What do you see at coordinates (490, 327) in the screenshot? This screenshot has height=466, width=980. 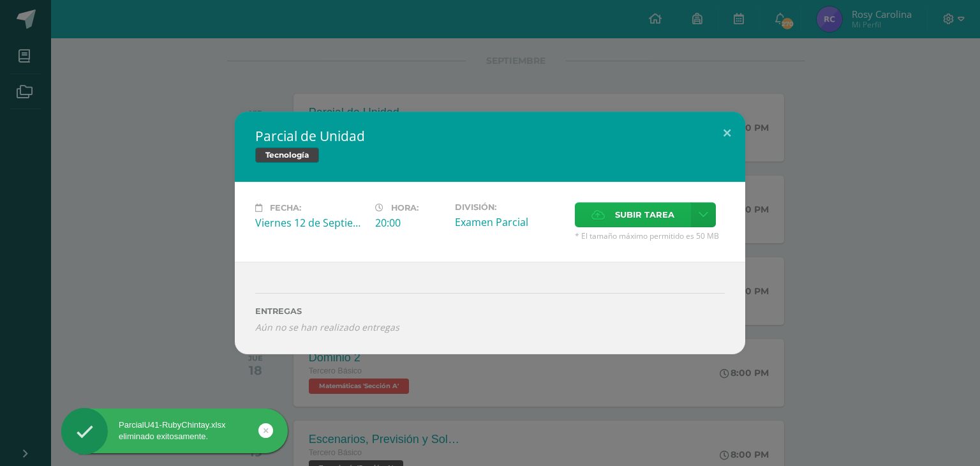 I see `i: Aún no se han realizado entregas` at bounding box center [490, 327].